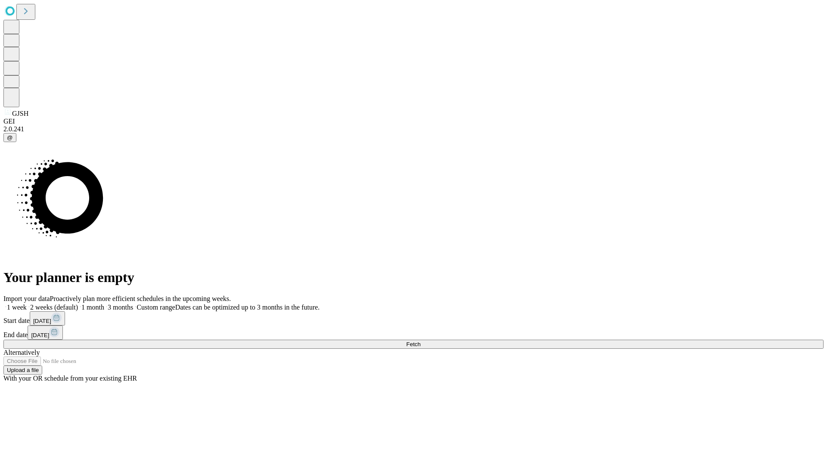  I want to click on span: Fetch, so click(413, 344).